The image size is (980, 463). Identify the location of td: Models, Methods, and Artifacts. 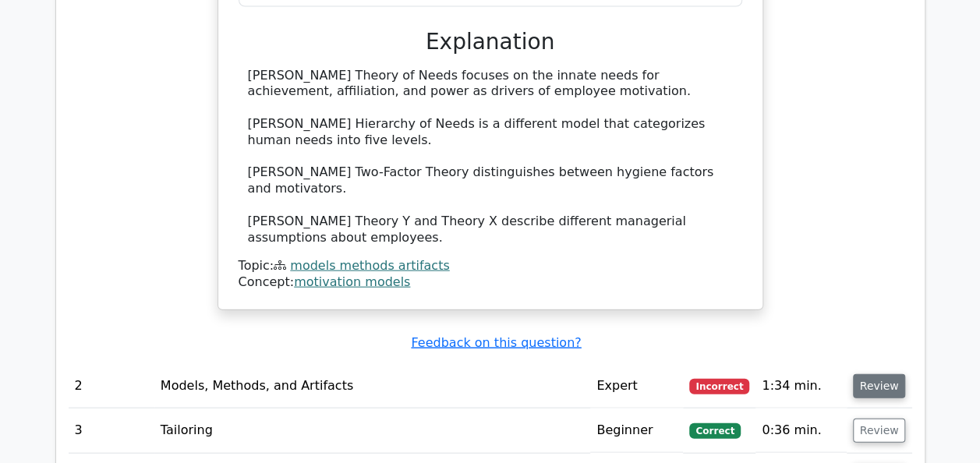
(372, 386).